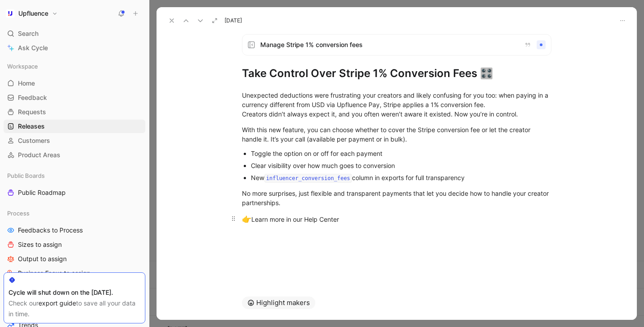 Image resolution: width=644 pixels, height=327 pixels. What do you see at coordinates (32, 98) in the screenshot?
I see `span: Feedback` at bounding box center [32, 98].